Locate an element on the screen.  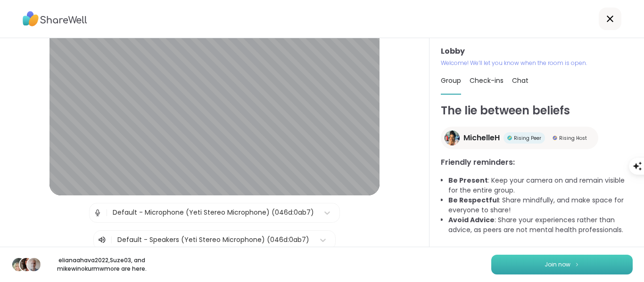
span: Rising Peer is located at coordinates (528, 138).